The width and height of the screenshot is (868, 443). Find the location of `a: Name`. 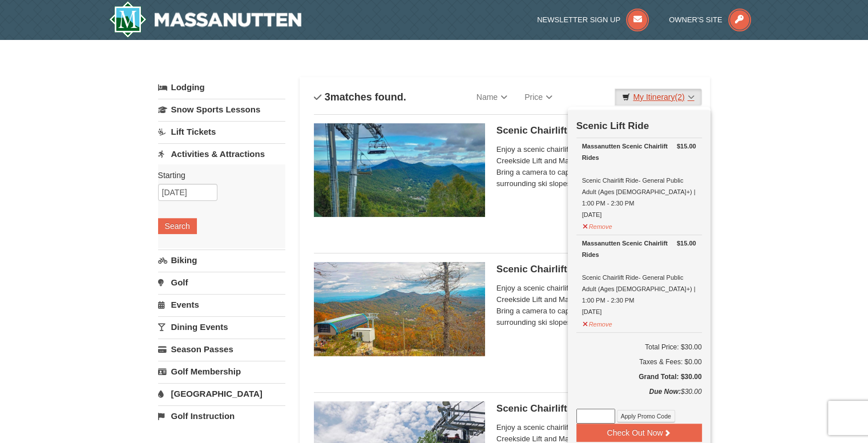

a: Name is located at coordinates (492, 97).